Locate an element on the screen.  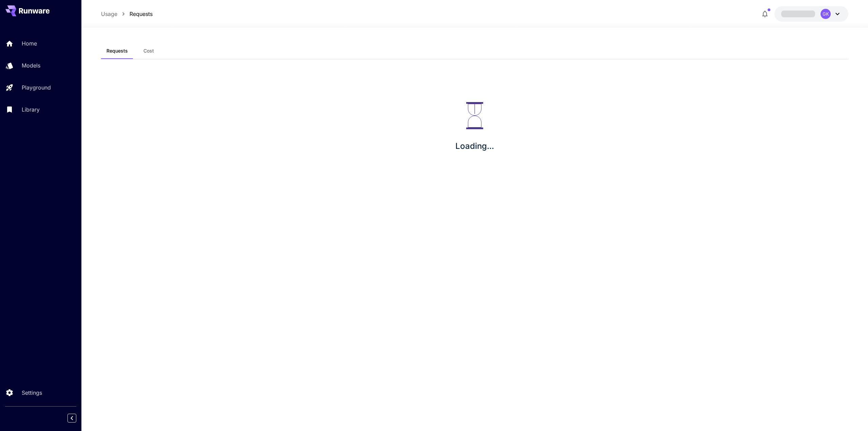
p: Usage is located at coordinates (109, 14).